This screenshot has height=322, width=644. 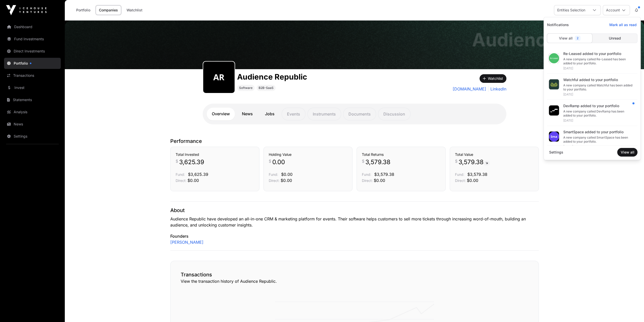 What do you see at coordinates (556, 152) in the screenshot?
I see `span: Settings` at bounding box center [556, 152].